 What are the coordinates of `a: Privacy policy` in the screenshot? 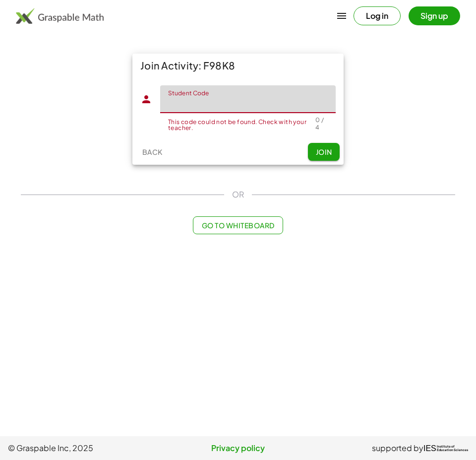 It's located at (238, 448).